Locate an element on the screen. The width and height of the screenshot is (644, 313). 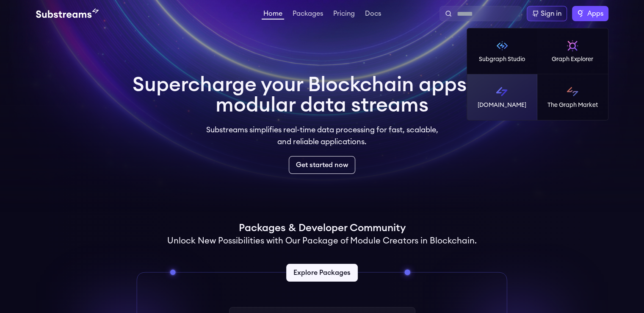
a: Pricing is located at coordinates (344, 14).